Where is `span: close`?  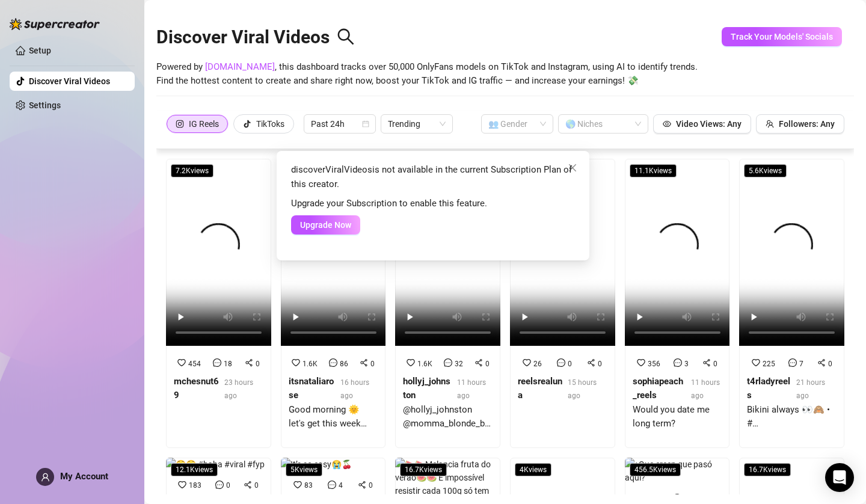 span: close is located at coordinates (573, 167).